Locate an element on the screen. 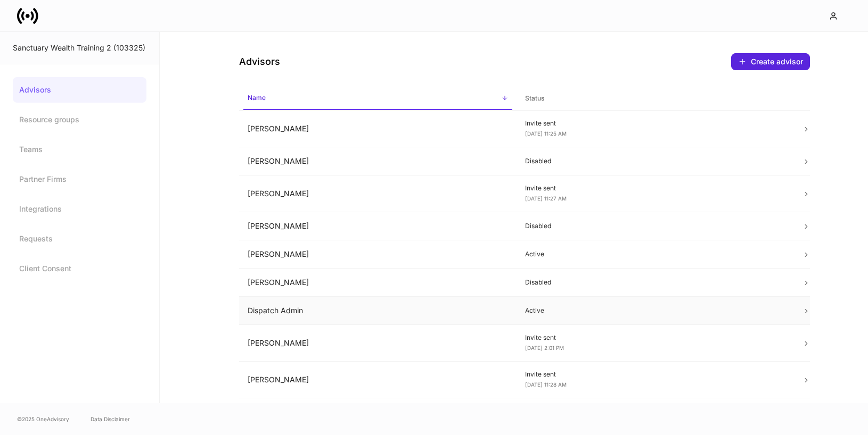 The height and width of the screenshot is (435, 868). a: Client Consent is located at coordinates (79, 268).